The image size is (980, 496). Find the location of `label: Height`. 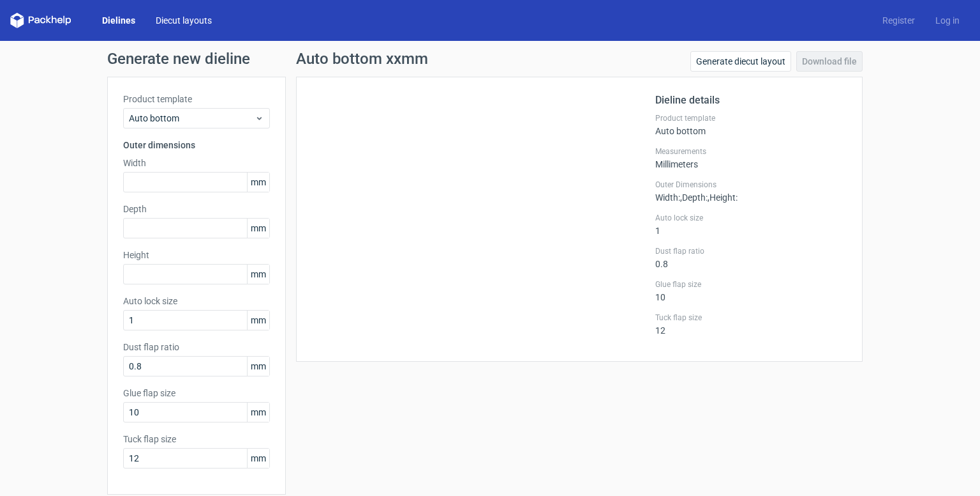

label: Height is located at coordinates (196, 255).